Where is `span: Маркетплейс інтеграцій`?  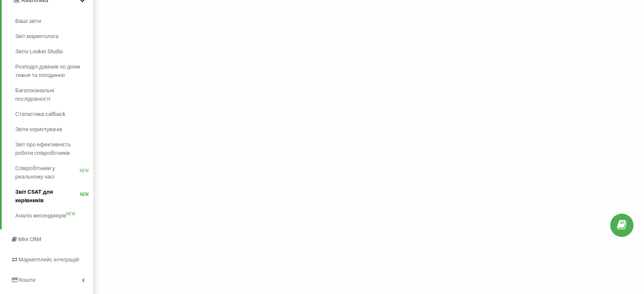
span: Маркетплейс інтеграцій is located at coordinates (49, 260).